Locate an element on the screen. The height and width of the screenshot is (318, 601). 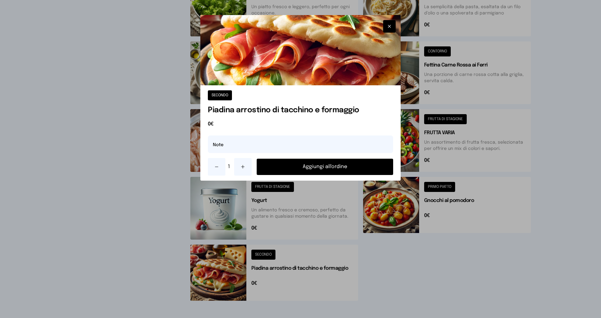
button: Aggiungi all'ordine is located at coordinates (325, 167).